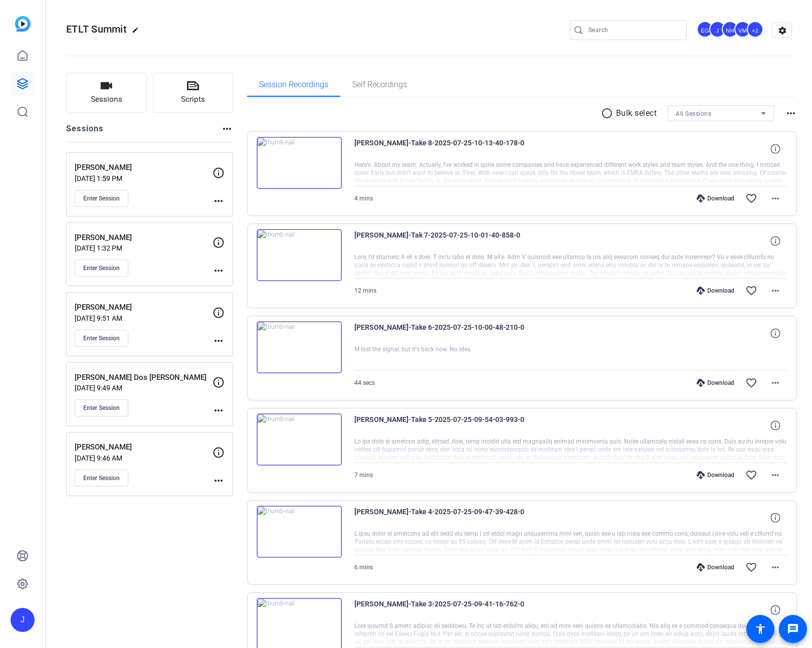 This screenshot has height=648, width=812. I want to click on ngx-avatar: jenn.rubin@airbnb.com, so click(718, 29).